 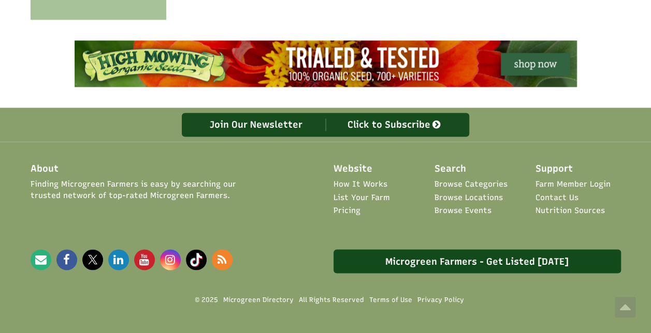 What do you see at coordinates (256, 125) in the screenshot?
I see `div: Join Our Newsletter` at bounding box center [256, 125].